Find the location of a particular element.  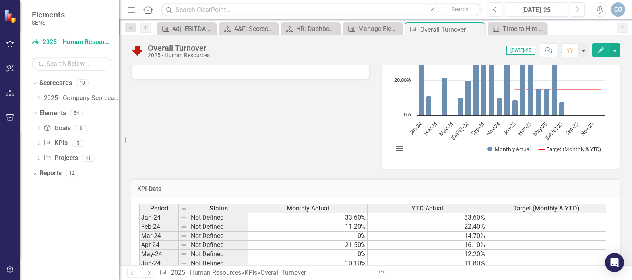

text: Mar-24 is located at coordinates (431, 128).